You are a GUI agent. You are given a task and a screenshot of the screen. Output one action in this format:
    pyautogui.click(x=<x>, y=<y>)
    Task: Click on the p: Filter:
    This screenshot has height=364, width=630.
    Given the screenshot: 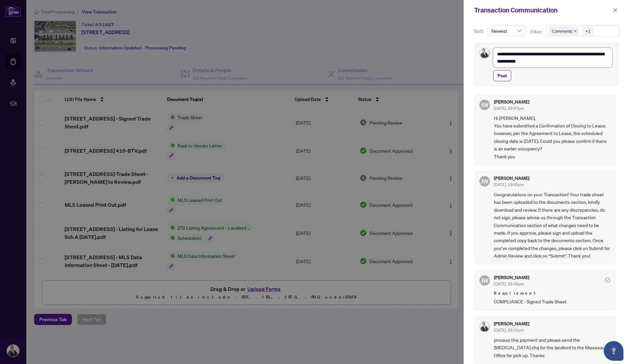 What is the action you would take?
    pyautogui.click(x=537, y=32)
    